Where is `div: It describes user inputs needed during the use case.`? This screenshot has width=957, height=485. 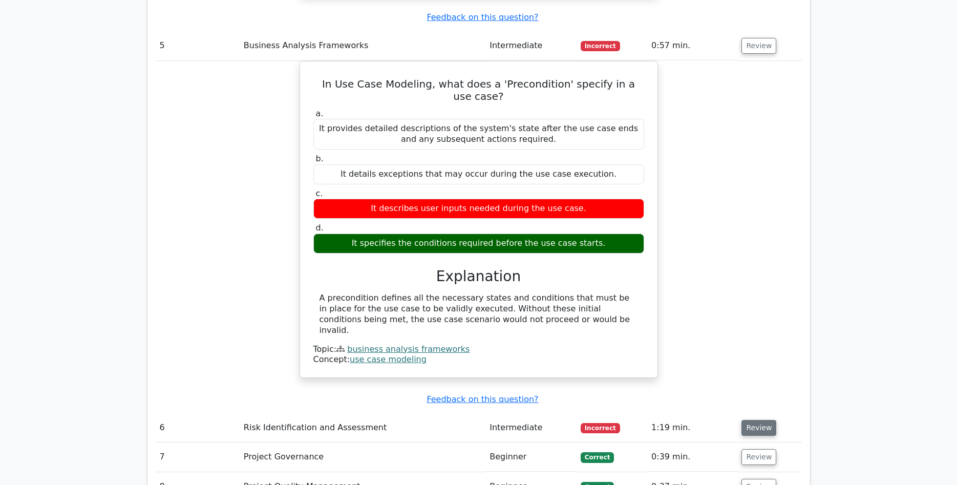
div: It describes user inputs needed during the use case. is located at coordinates (479, 208).